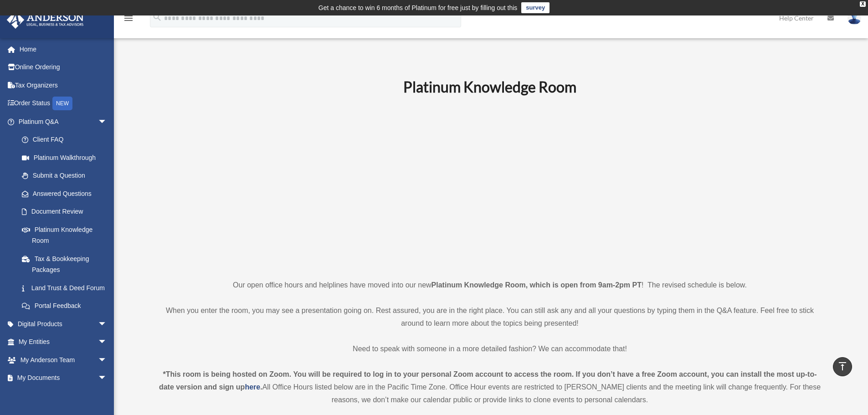  I want to click on a: Order StatusNEW, so click(64, 104).